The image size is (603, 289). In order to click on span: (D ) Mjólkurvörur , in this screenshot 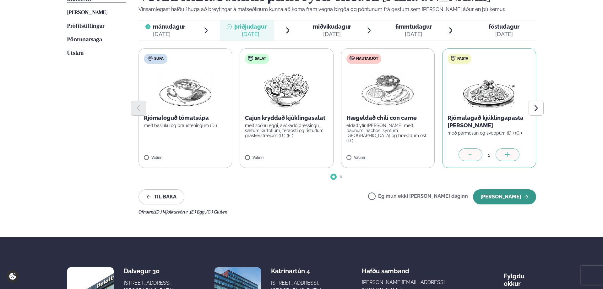, I will do `click(172, 212)`.